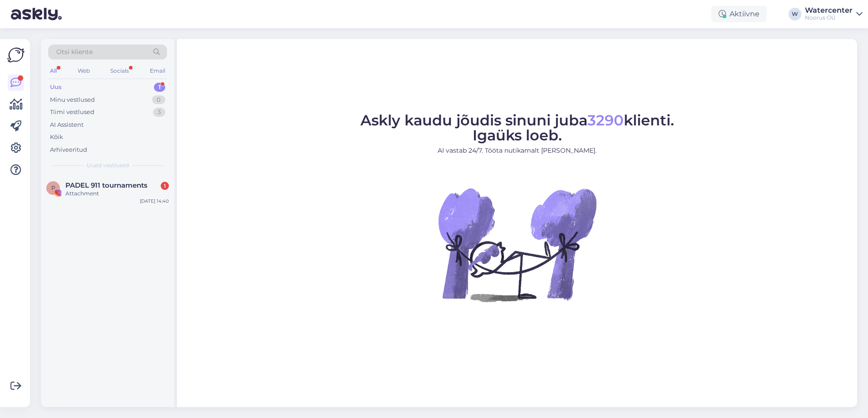  Describe the element at coordinates (517, 128) in the screenshot. I see `span: Askly kaudu jõudis sinuni juba klienti. Igaüks loeb.` at that location.